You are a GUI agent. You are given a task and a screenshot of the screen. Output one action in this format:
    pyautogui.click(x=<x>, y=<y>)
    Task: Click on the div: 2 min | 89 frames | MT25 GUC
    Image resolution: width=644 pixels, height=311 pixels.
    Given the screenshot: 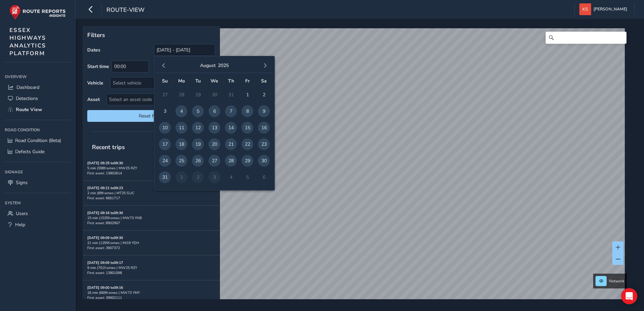 What is the action you would take?
    pyautogui.click(x=151, y=193)
    